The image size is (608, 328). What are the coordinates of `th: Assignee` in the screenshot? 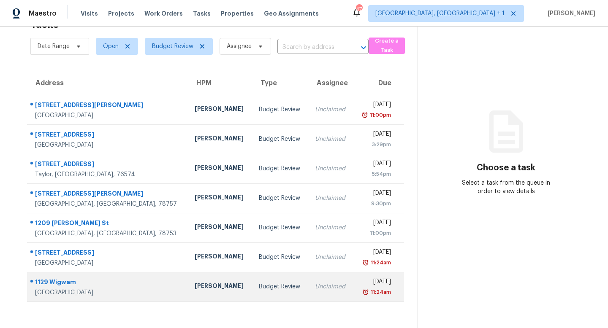 It's located at (331, 83).